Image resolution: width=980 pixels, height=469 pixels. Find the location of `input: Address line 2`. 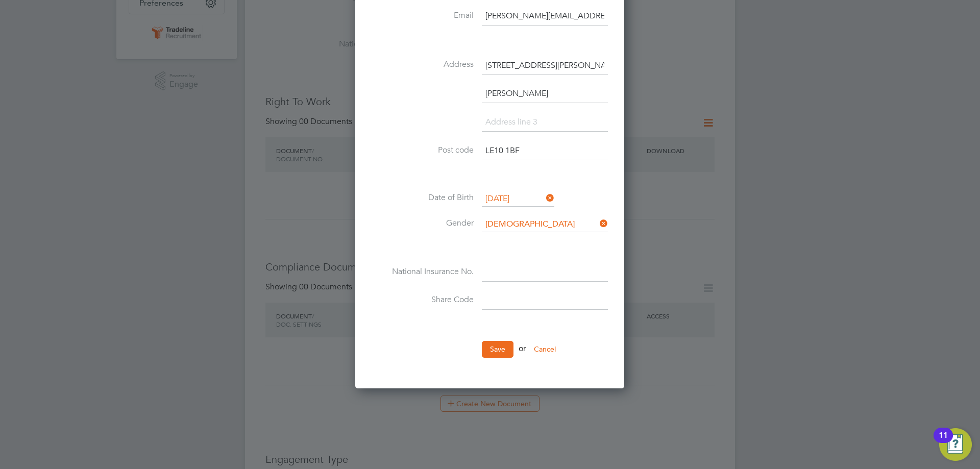

input: Address line 2 is located at coordinates (545, 94).